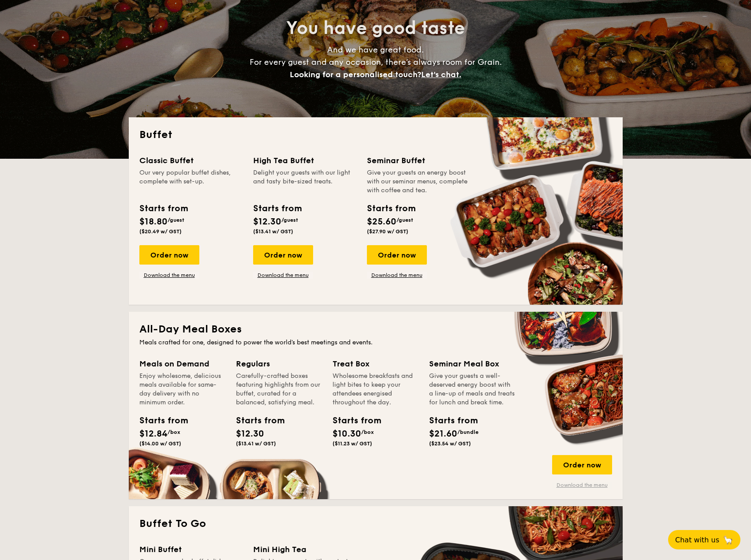  What do you see at coordinates (697, 540) in the screenshot?
I see `span: Chat with us` at bounding box center [697, 540].